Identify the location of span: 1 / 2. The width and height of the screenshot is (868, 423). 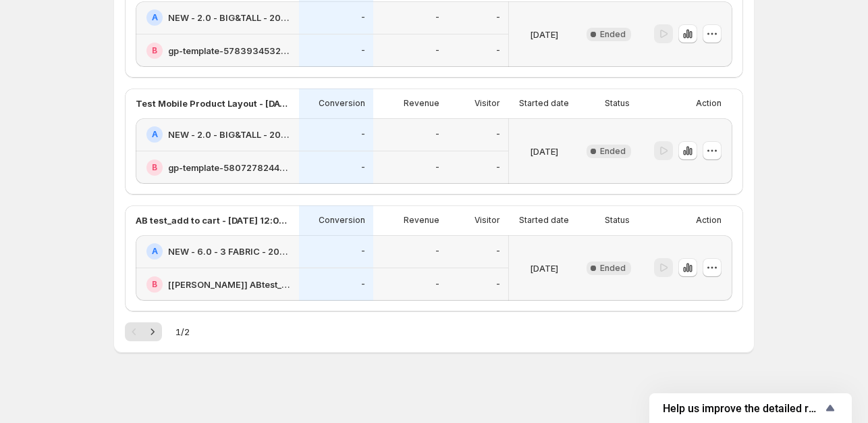
(182, 332).